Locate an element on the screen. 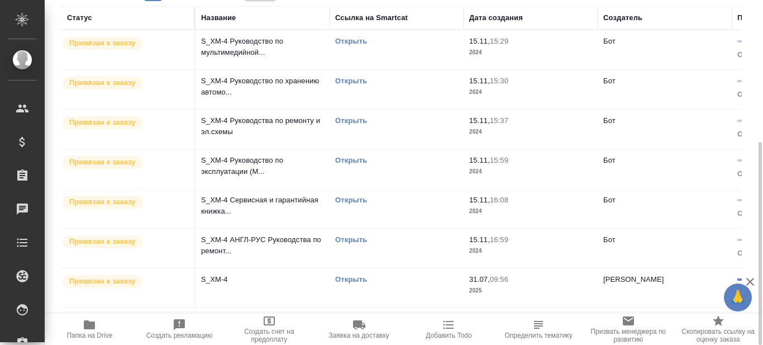  p: S_XM-4 Сервисная и гарантийная книжка... is located at coordinates (262, 205).